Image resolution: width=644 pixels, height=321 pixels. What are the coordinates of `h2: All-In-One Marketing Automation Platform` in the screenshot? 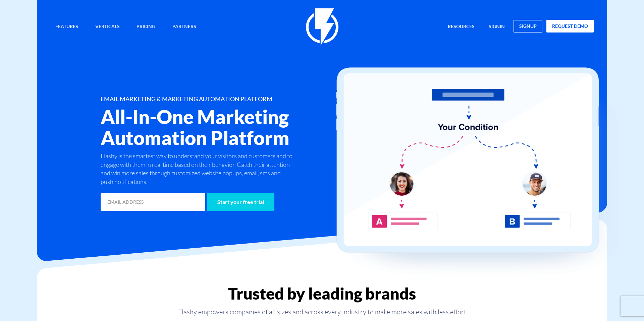 It's located at (231, 127).